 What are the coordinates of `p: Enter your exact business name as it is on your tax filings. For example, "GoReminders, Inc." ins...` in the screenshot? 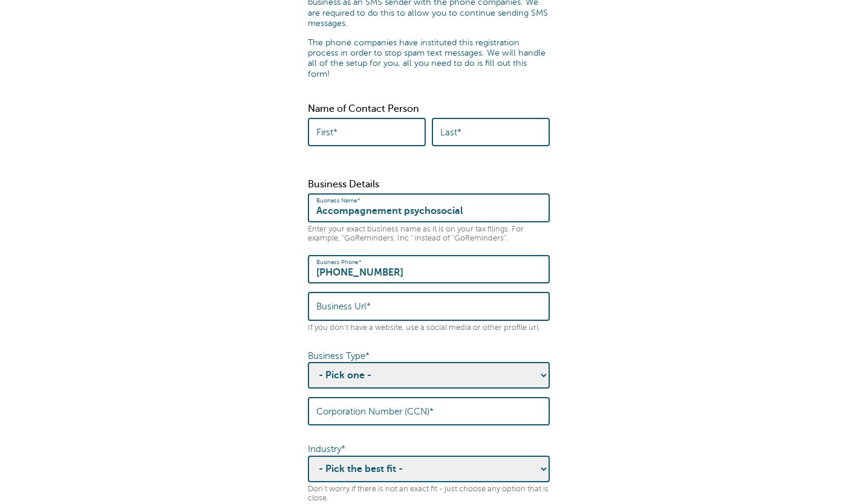 It's located at (428, 234).